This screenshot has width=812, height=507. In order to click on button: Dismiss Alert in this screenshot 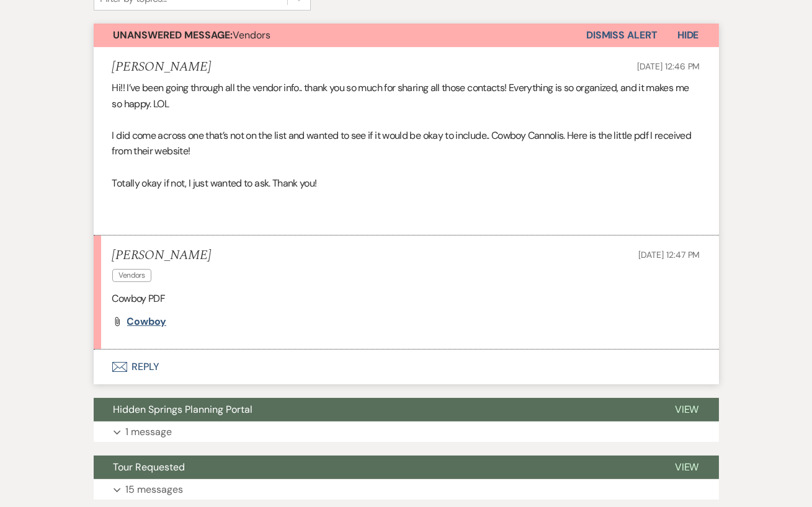, I will do `click(621, 36)`.